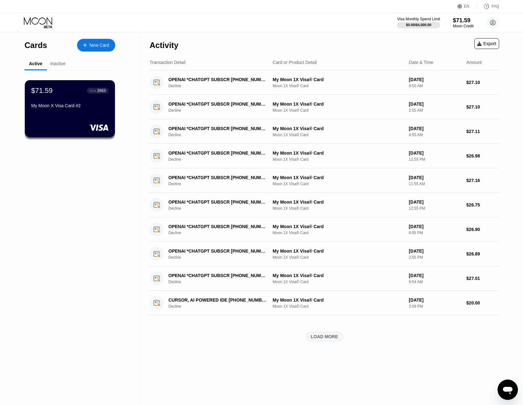 The height and width of the screenshot is (405, 523). Describe the element at coordinates (435, 282) in the screenshot. I see `div: 9:54 AM` at that location.